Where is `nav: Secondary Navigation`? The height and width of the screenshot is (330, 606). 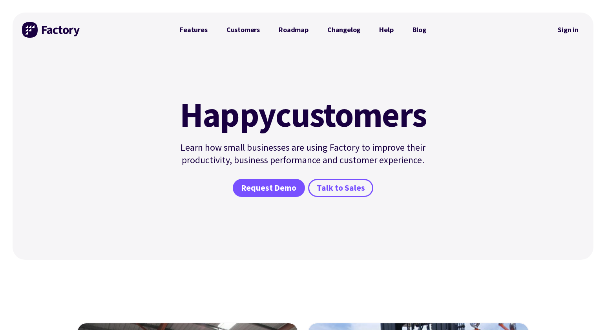 nav: Secondary Navigation is located at coordinates (568, 30).